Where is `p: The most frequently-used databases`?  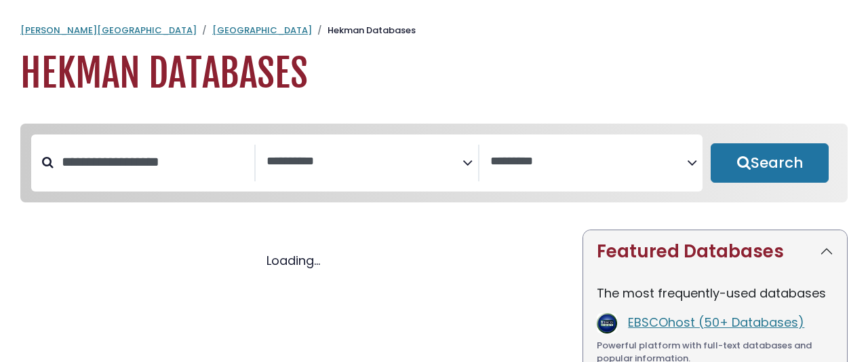
p: The most frequently-used databases is located at coordinates (715, 293).